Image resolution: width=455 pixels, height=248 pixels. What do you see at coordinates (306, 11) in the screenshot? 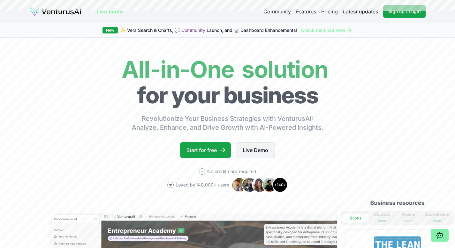
I see `a: Features` at bounding box center [306, 11].